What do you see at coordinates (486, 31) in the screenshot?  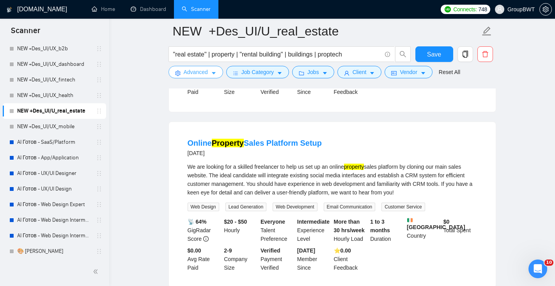 I see `span: edit` at bounding box center [486, 31].